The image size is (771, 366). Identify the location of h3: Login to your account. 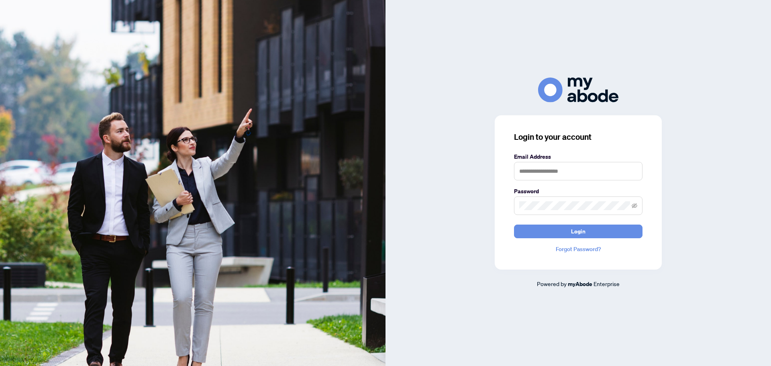
(578, 137).